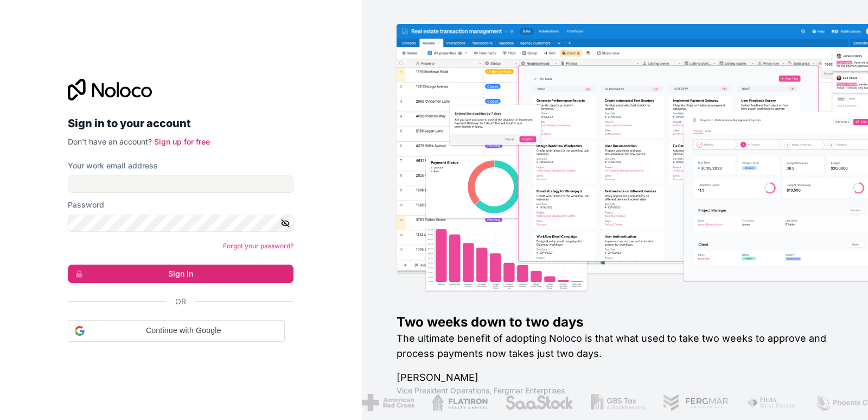  What do you see at coordinates (737, 402) in the screenshot?
I see `img: /assets/fiera-fwj2N5v4.png` at bounding box center [737, 402].